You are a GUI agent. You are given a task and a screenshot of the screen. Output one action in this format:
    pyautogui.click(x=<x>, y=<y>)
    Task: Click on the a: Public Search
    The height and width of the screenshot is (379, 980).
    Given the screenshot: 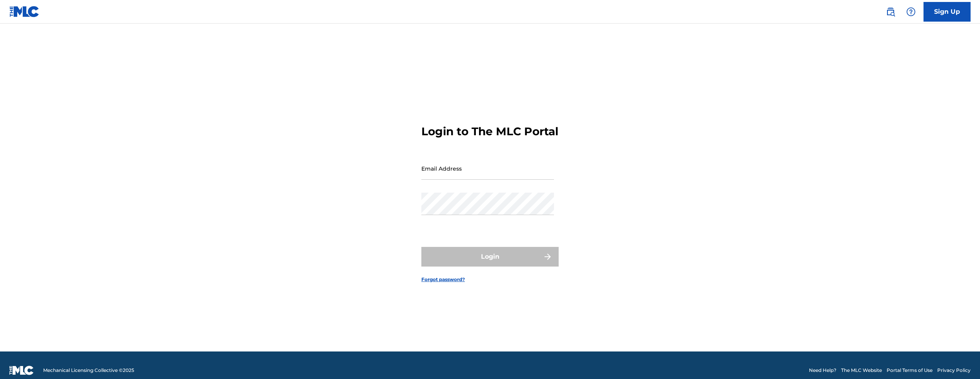 What is the action you would take?
    pyautogui.click(x=890, y=12)
    